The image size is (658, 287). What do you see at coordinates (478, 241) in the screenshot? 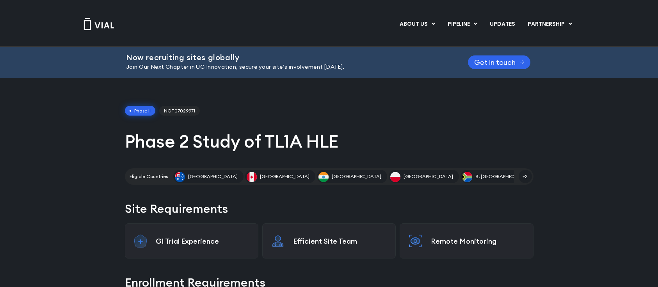
I see `p: Remote Monitoring` at bounding box center [478, 241].